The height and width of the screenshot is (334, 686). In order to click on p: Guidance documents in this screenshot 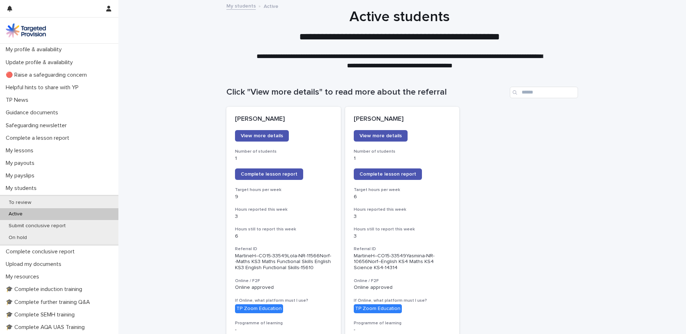, I will do `click(33, 113)`.